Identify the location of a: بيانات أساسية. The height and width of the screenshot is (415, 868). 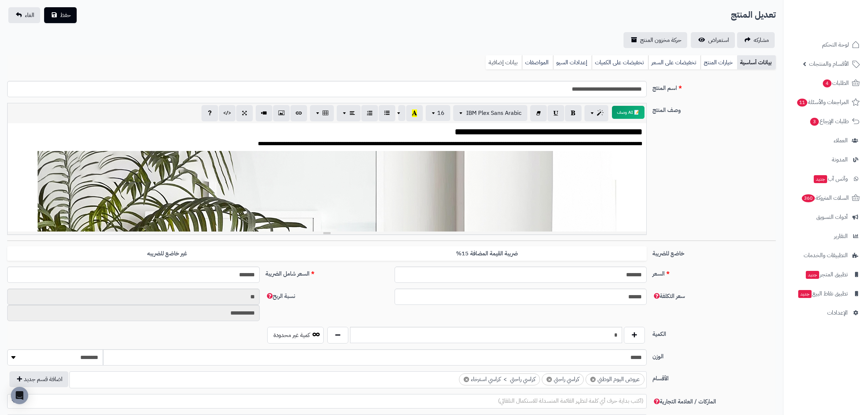
(756, 62).